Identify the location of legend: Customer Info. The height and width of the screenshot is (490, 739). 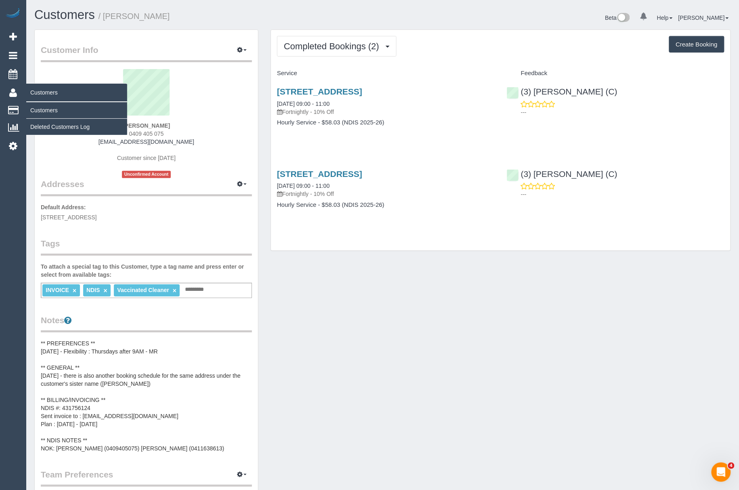
(146, 53).